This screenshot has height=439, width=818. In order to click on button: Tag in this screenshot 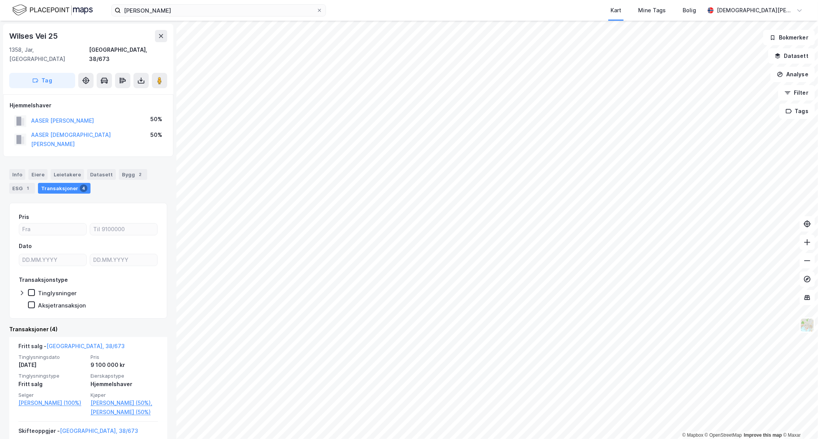, I will do `click(42, 80)`.